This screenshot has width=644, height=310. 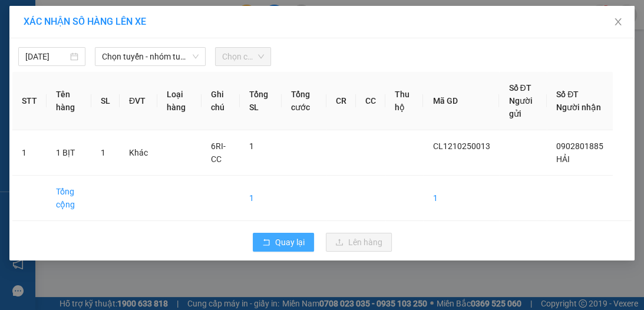 I want to click on td: 1 BỊT, so click(x=69, y=153).